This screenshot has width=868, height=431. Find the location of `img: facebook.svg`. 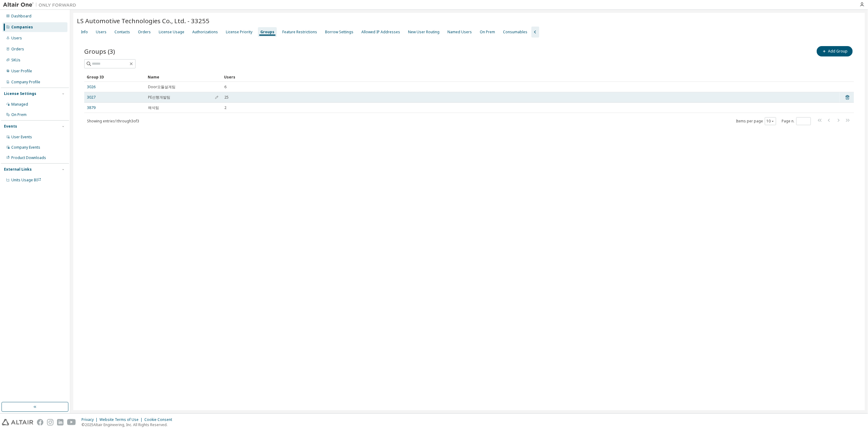

img: facebook.svg is located at coordinates (40, 423).